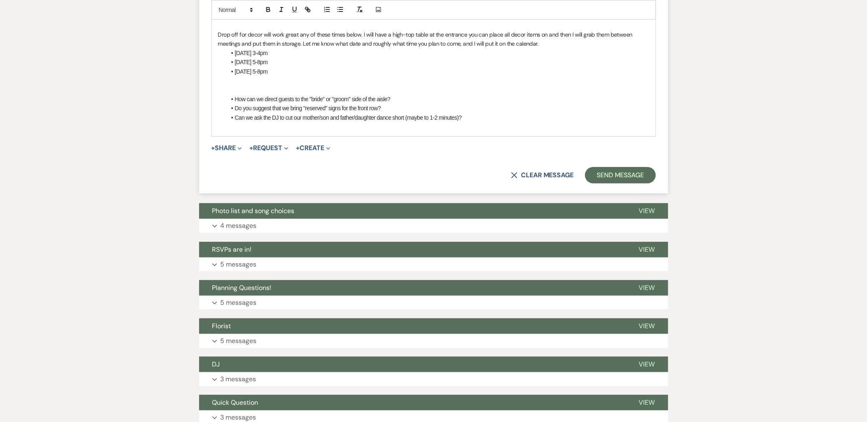 This screenshot has height=422, width=867. What do you see at coordinates (239, 226) in the screenshot?
I see `p: 4 messages` at bounding box center [239, 226].